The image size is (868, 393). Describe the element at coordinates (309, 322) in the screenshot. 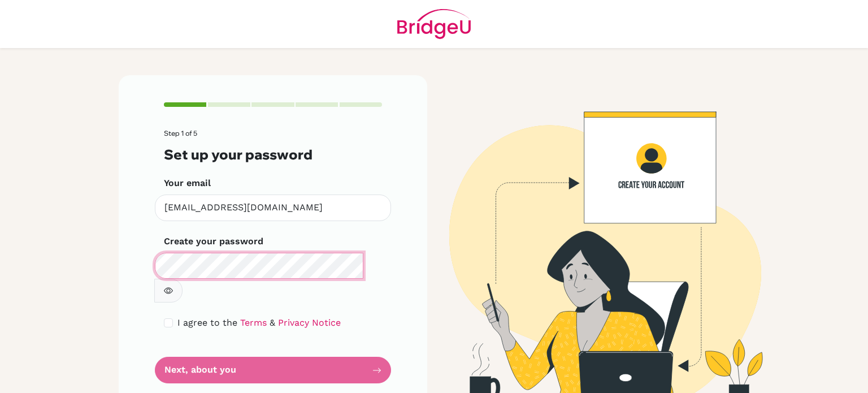

I see `a: Privacy Notice` at that location.